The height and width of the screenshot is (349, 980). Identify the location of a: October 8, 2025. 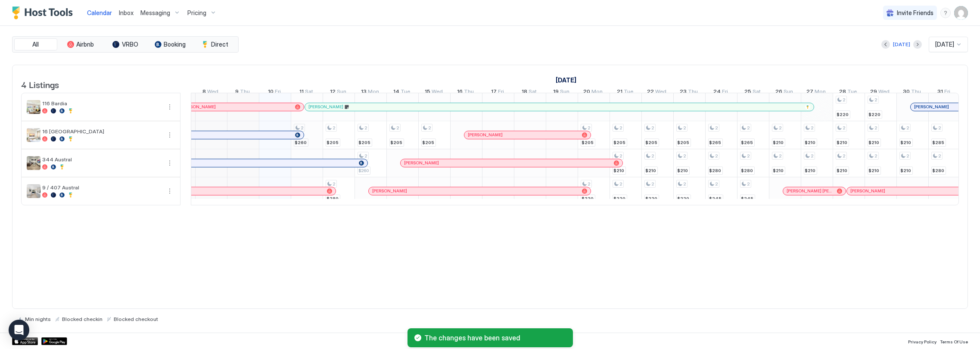
(211, 93).